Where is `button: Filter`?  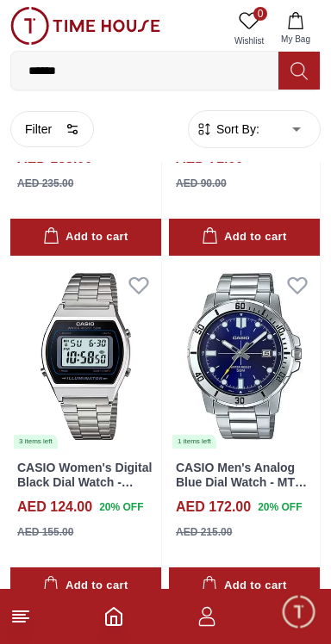 button: Filter is located at coordinates (52, 129).